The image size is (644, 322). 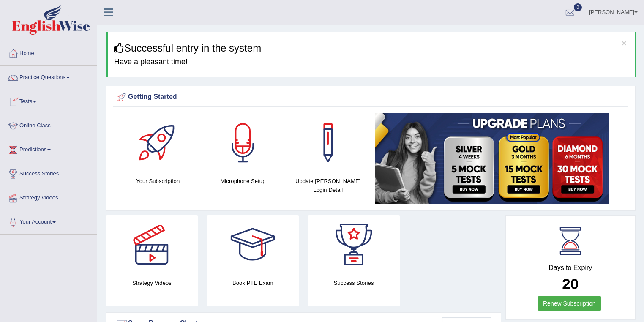 I want to click on h4: Strategy Videos, so click(x=152, y=283).